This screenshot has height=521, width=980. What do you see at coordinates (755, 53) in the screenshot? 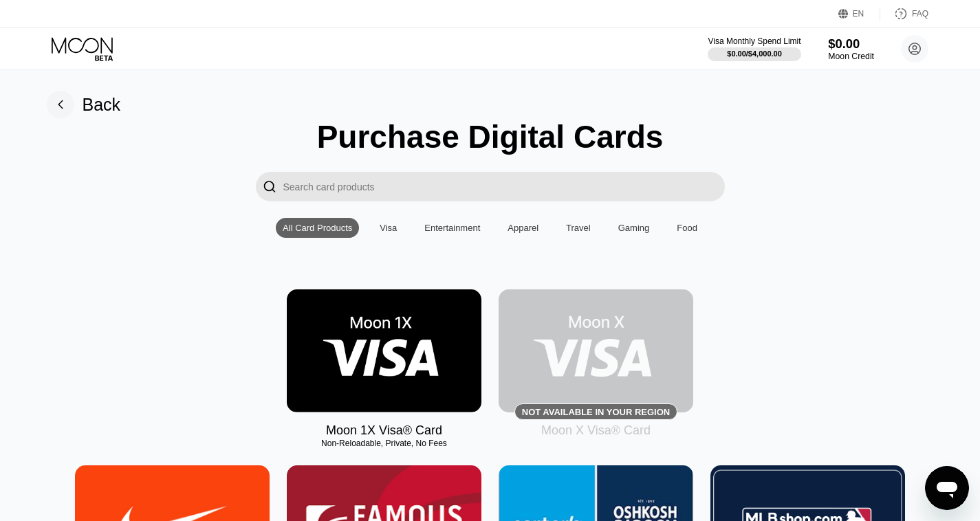
I see `div: $0.00 / $4,000.00` at bounding box center [755, 53].